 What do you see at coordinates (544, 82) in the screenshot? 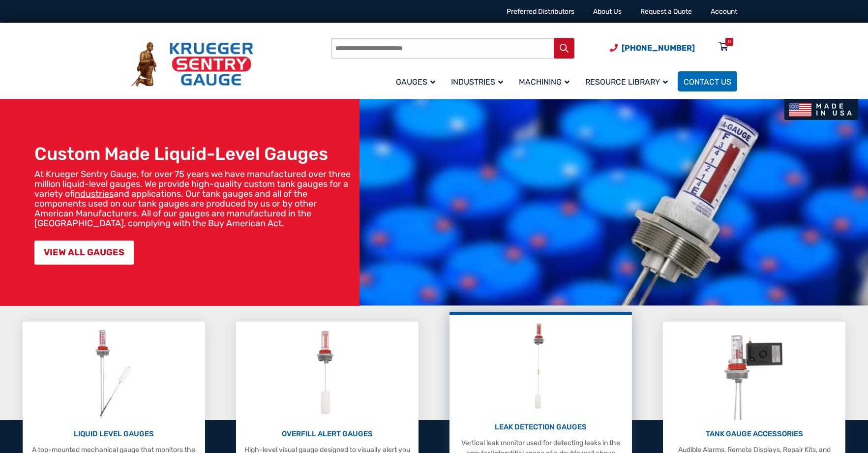
I see `span: Machining` at bounding box center [544, 82].